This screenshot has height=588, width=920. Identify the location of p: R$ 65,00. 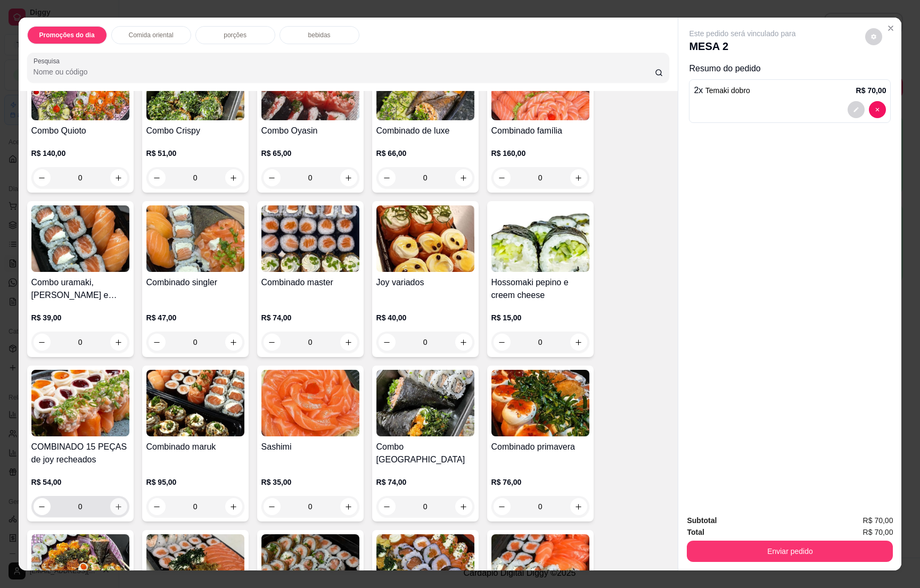
(310, 154).